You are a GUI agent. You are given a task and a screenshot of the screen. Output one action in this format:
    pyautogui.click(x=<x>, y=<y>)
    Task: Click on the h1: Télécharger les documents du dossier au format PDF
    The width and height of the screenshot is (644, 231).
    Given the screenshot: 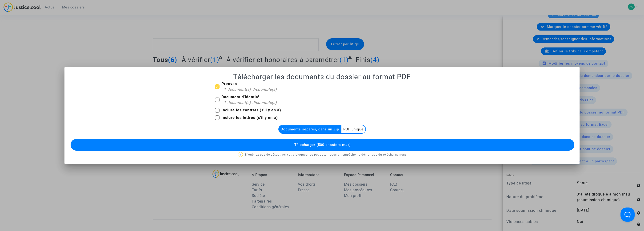 What is the action you would take?
    pyautogui.click(x=322, y=77)
    